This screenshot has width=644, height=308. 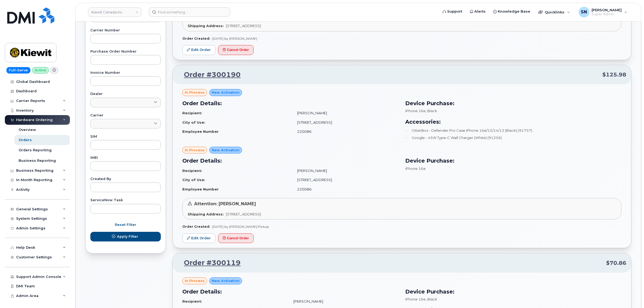 What do you see at coordinates (126, 225) in the screenshot?
I see `span: Reset Filter` at bounding box center [126, 225].